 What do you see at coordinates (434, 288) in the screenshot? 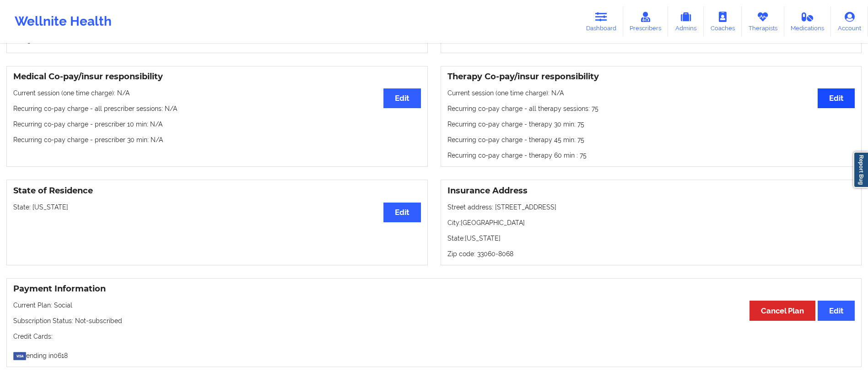
I see `h3: Payment Information` at bounding box center [434, 288].